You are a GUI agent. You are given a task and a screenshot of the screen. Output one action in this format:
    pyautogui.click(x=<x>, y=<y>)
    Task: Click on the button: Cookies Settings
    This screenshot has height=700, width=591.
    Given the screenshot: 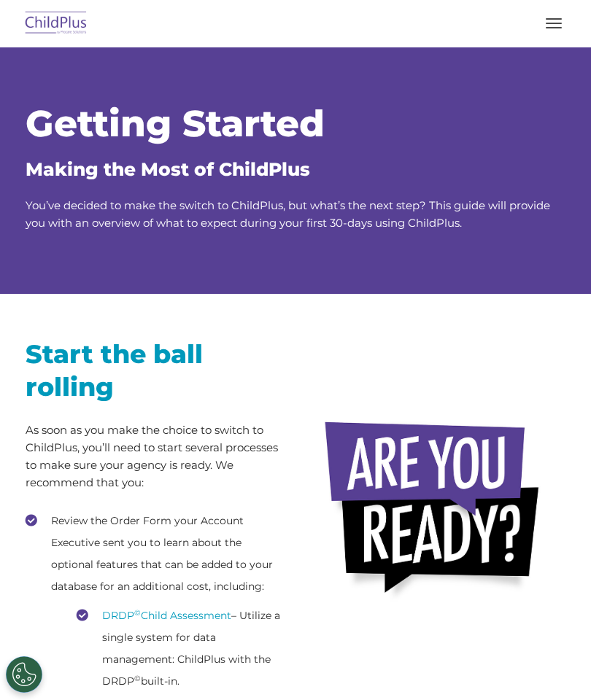 What is the action you would take?
    pyautogui.click(x=24, y=675)
    